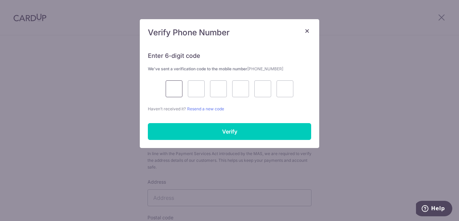 The width and height of the screenshot is (459, 221). What do you see at coordinates (167, 108) in the screenshot?
I see `span: Haven’t received it?` at bounding box center [167, 108].